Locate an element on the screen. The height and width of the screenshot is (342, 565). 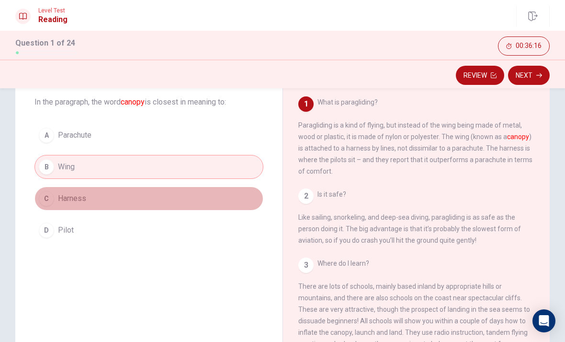
button: CHarness is located at coordinates (149, 198).